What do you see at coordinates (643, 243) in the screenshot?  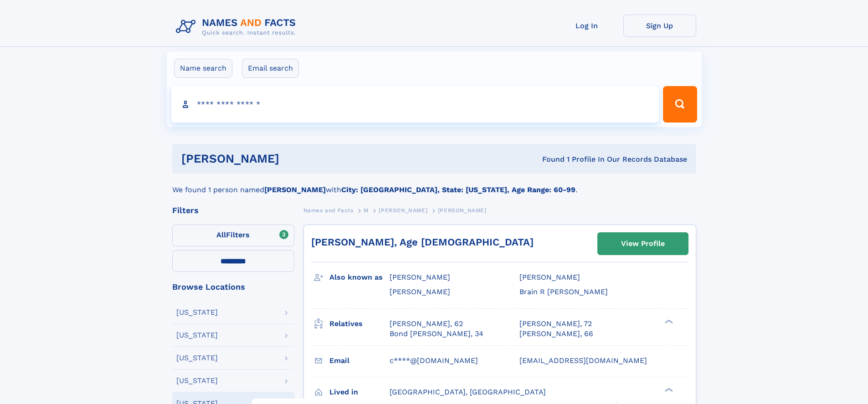 I see `div: View Profile` at bounding box center [643, 243].